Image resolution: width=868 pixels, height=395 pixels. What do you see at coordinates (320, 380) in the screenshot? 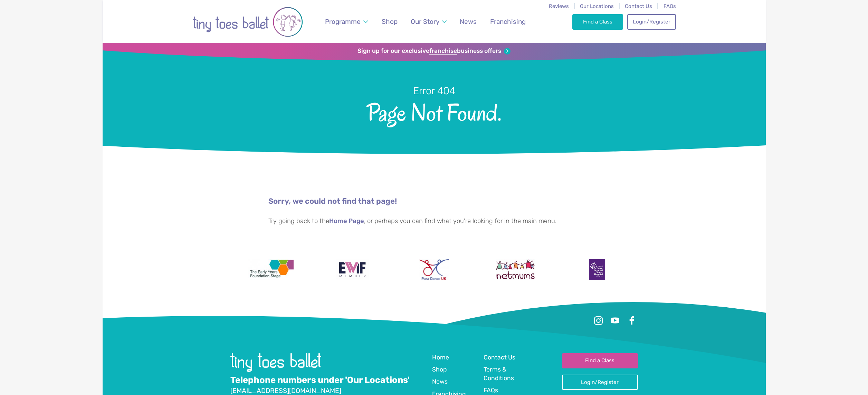
I see `a: Telephone numbers under 'Our Locations'` at bounding box center [320, 380].